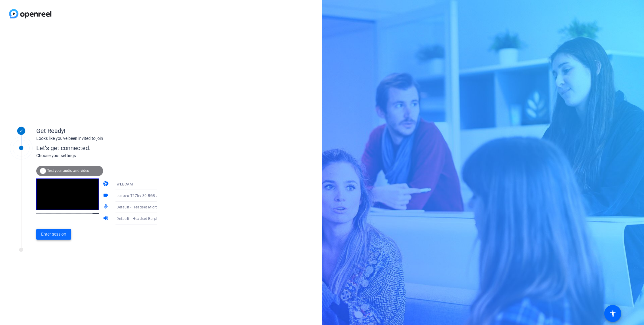 The width and height of the screenshot is (644, 325). I want to click on mat-icon: accessibility, so click(613, 313).